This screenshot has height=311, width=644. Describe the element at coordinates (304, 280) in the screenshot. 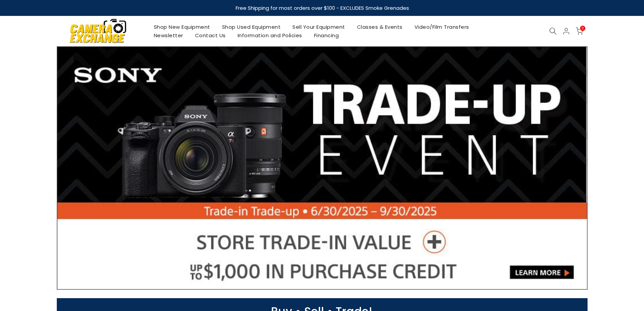

I see `li: Page dot 1` at that location.